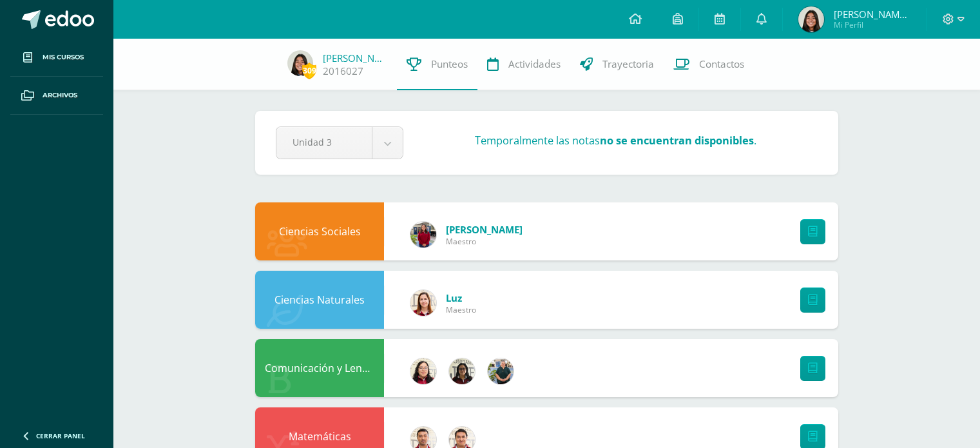 Image resolution: width=980 pixels, height=448 pixels. Describe the element at coordinates (309, 70) in the screenshot. I see `span: 309` at that location.